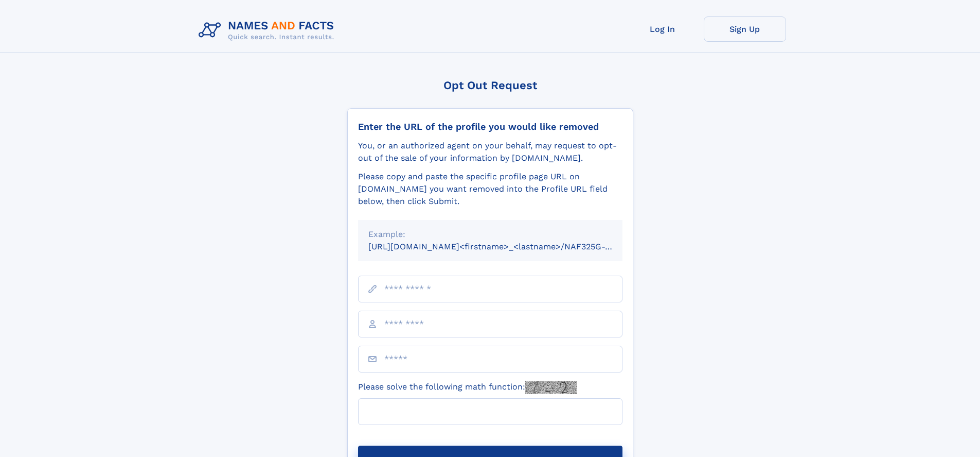  Describe the element at coordinates (467, 387) in the screenshot. I see `label: Please solve the following math function:` at that location.